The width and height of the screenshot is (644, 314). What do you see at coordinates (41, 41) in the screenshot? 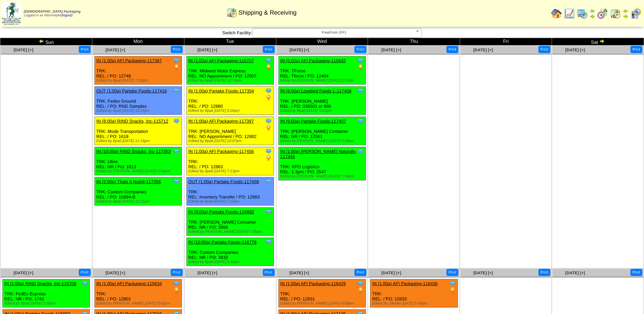
I see `img: arrowleft.gif` at bounding box center [41, 41].